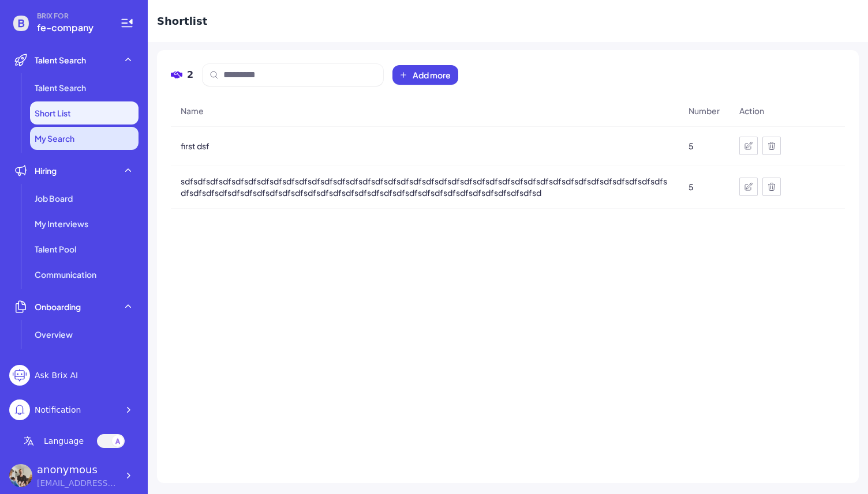  Describe the element at coordinates (431, 75) in the screenshot. I see `span: Add more` at that location.